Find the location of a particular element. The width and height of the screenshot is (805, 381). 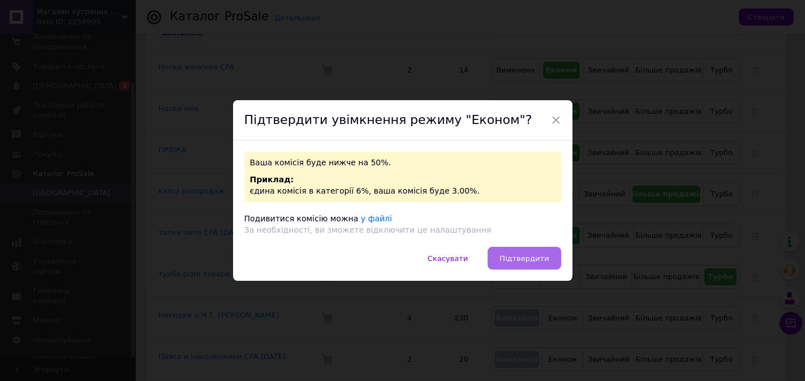

span: єдина комісія в категорії 6%, ваша комісія буде 3.00%. is located at coordinates (365, 191).